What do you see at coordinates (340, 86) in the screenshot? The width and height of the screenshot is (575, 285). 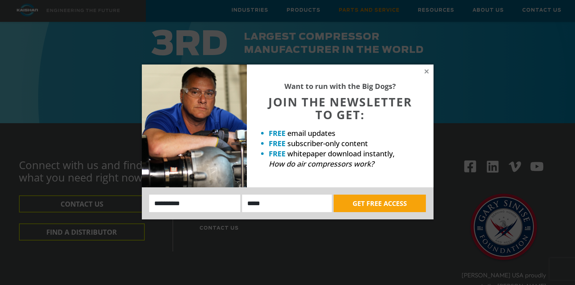 I see `strong: Want to run with the Big Dogs?` at bounding box center [340, 86].